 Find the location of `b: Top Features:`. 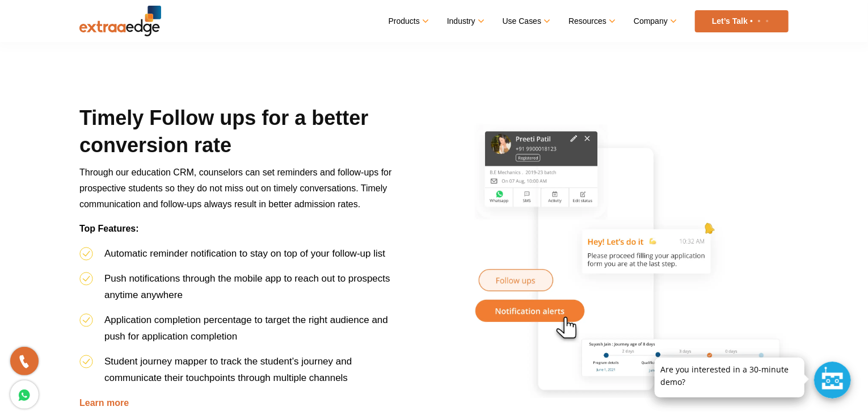

b: Top Features: is located at coordinates (109, 228).